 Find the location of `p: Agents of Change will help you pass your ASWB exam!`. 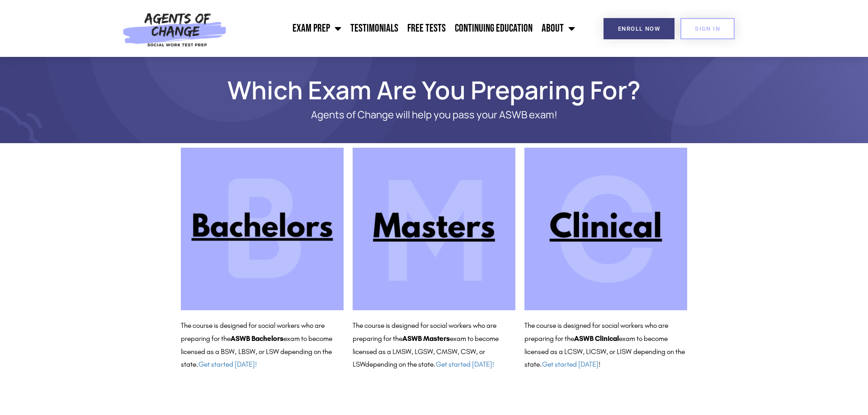

p: Agents of Change will help you pass your ASWB exam! is located at coordinates (434, 115).